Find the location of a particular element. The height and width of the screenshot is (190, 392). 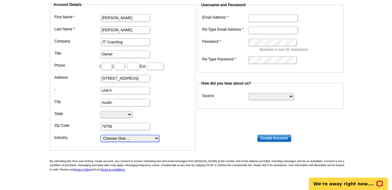

label: Password is located at coordinates (225, 42).